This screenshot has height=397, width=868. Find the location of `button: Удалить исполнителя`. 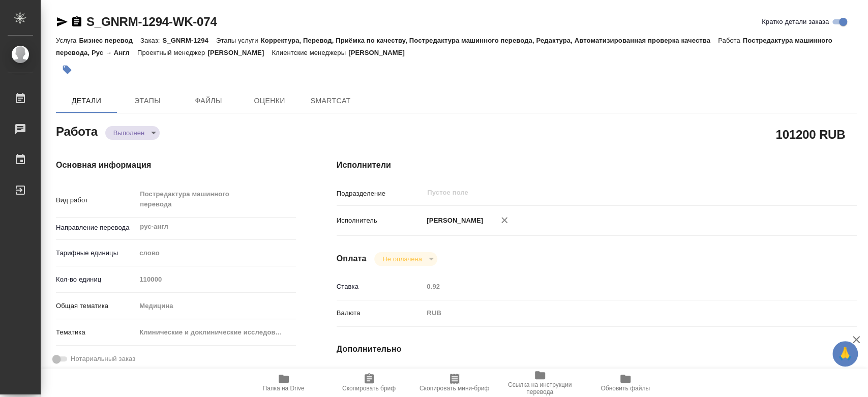

button: Удалить исполнителя is located at coordinates (504, 220).